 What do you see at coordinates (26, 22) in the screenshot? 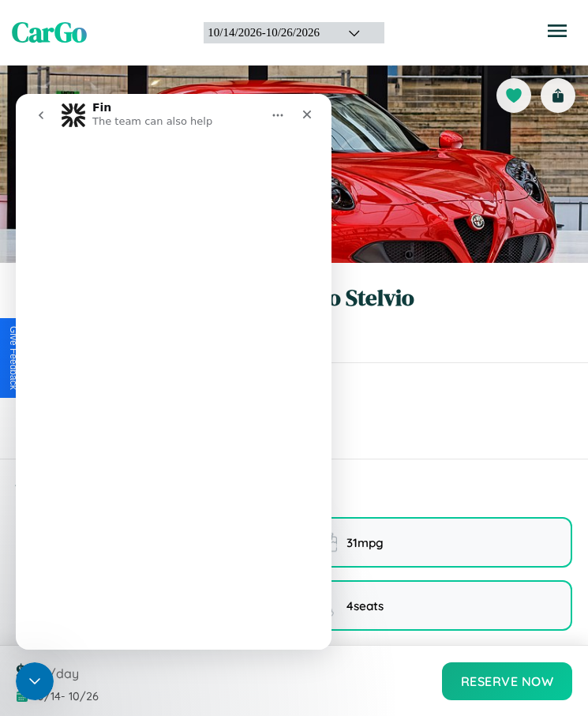
I see `button: go back` at bounding box center [26, 22].